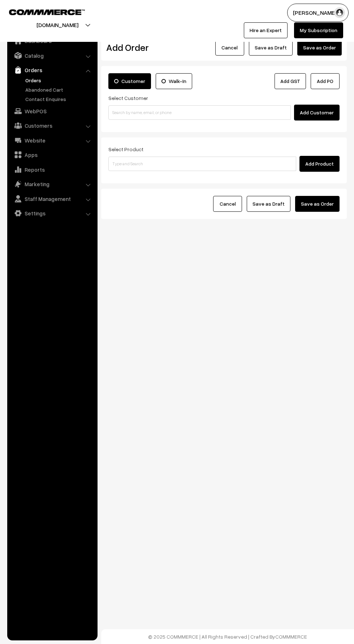  I want to click on input: Search by name, email, or phone, so click(200, 113).